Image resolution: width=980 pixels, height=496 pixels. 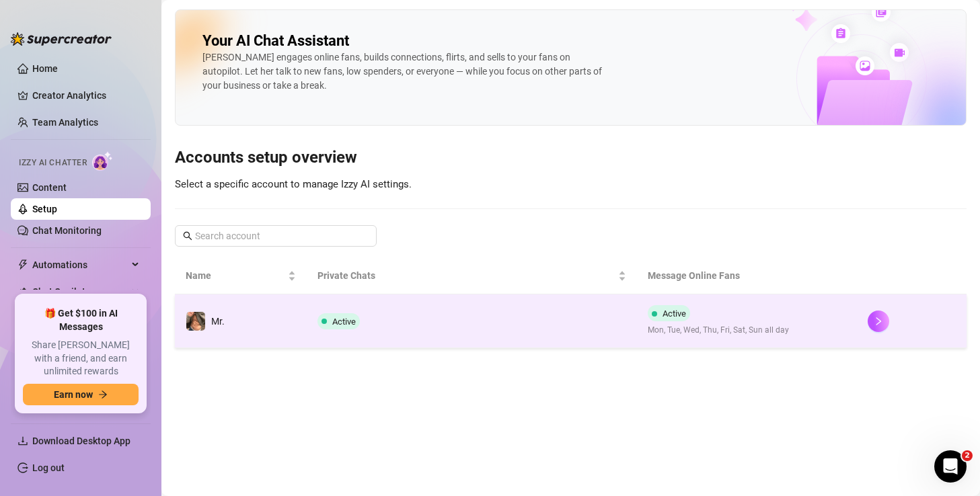 I want to click on th: Private Chats, so click(x=472, y=275).